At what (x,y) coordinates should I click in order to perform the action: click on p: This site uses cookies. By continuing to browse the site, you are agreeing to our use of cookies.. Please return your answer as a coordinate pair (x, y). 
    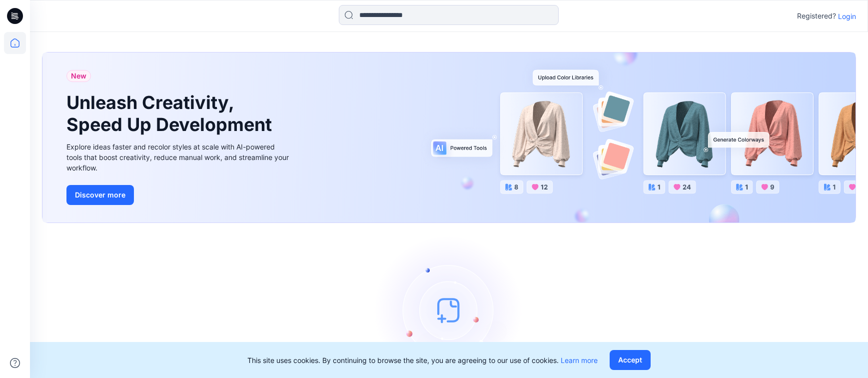
    Looking at the image, I should click on (422, 360).